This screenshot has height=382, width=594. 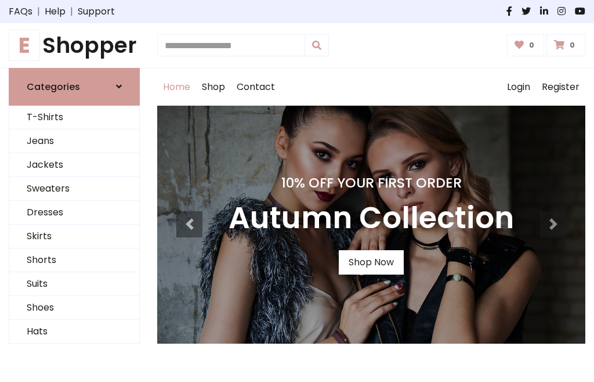 I want to click on a: Shorts, so click(x=74, y=260).